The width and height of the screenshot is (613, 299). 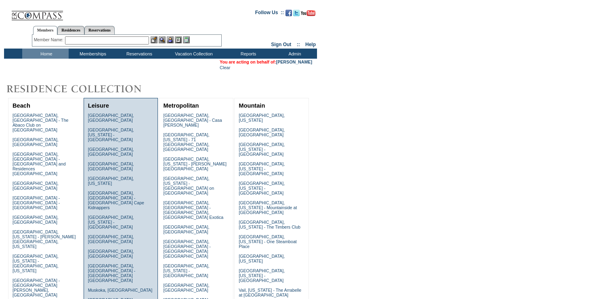 I want to click on img: Compass Home, so click(x=37, y=12).